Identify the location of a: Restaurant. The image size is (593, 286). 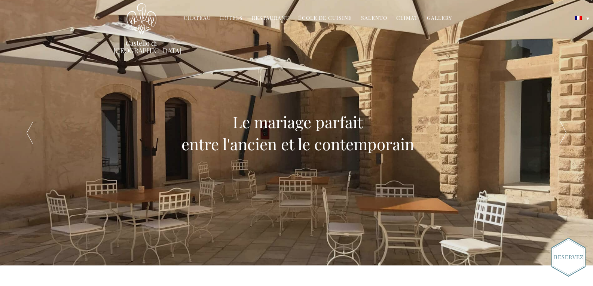
(270, 18).